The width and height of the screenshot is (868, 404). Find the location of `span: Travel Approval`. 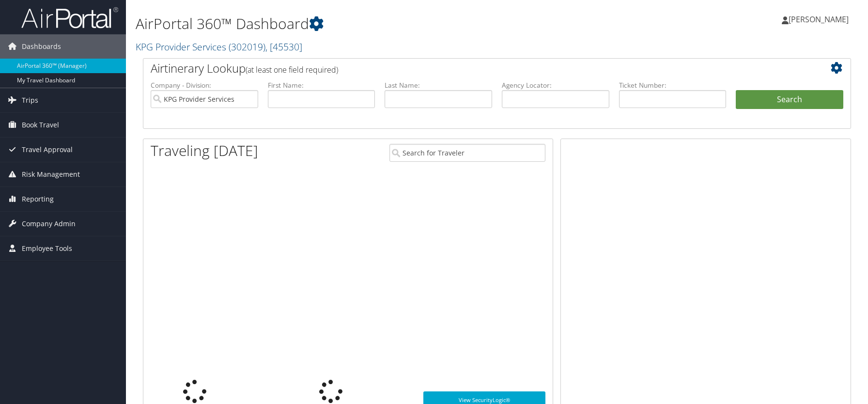

span: Travel Approval is located at coordinates (47, 150).